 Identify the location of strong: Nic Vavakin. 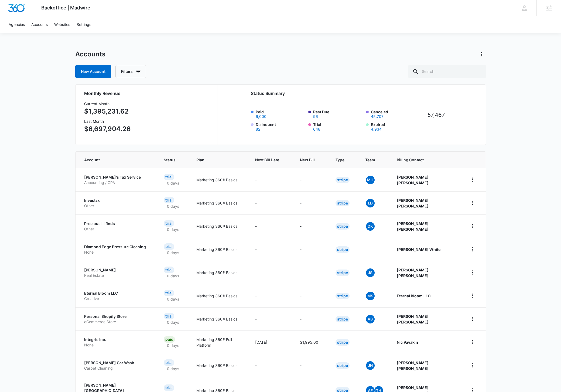
(407, 342).